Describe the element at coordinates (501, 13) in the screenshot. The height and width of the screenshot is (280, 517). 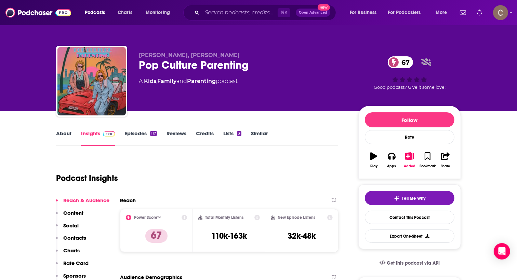
I see `span: Logged in as clay.bolton` at that location.